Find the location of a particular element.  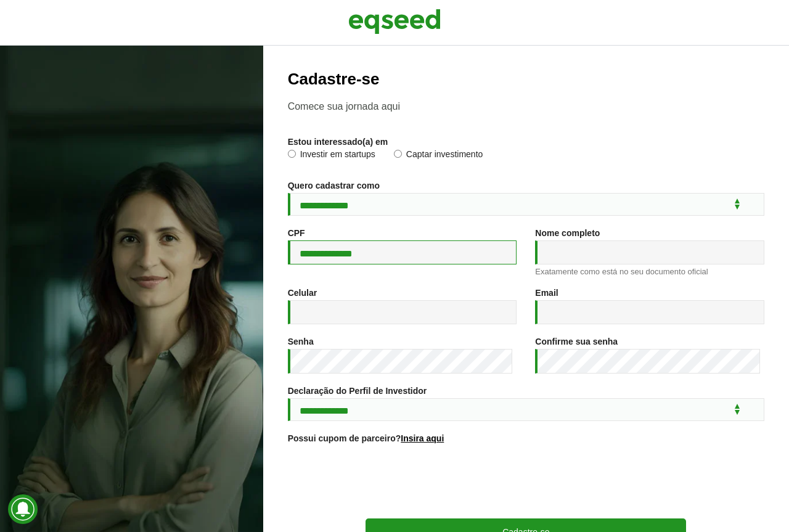

label: Email is located at coordinates (546, 293).